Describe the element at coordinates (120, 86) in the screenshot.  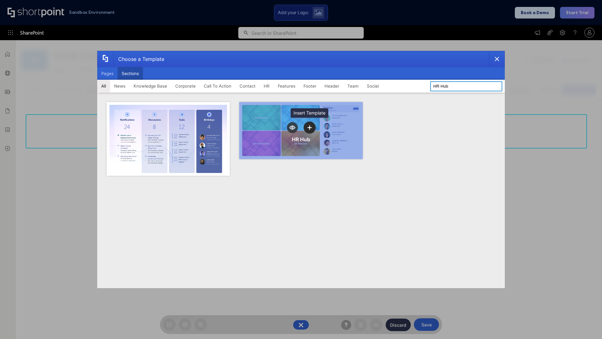
I see `button: News` at that location.